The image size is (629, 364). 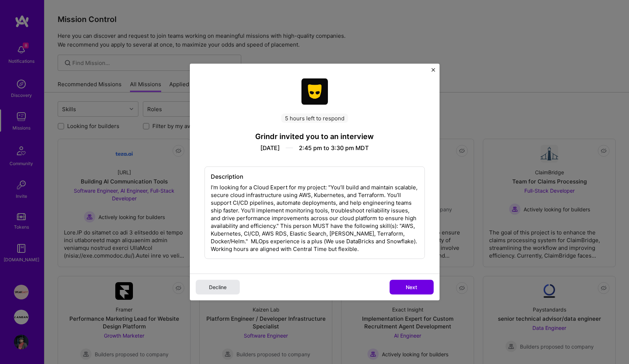 I want to click on div: Description, so click(x=315, y=176).